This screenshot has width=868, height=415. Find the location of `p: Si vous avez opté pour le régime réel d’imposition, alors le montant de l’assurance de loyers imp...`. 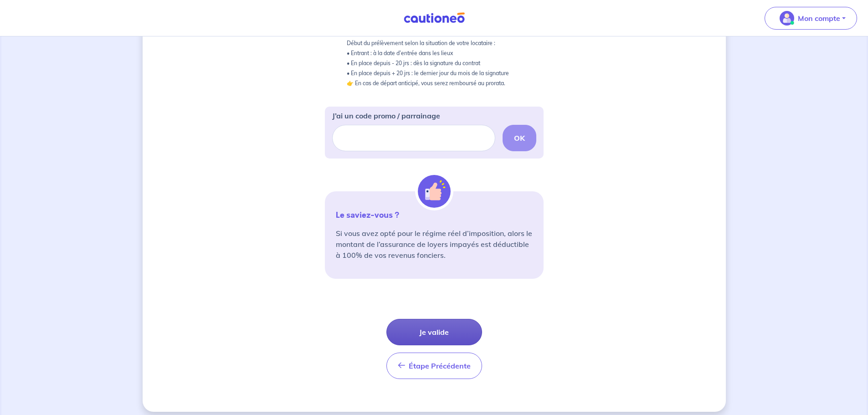

p: Si vous avez opté pour le régime réel d’imposition, alors le montant de l’assurance de loyers imp... is located at coordinates (434, 244).